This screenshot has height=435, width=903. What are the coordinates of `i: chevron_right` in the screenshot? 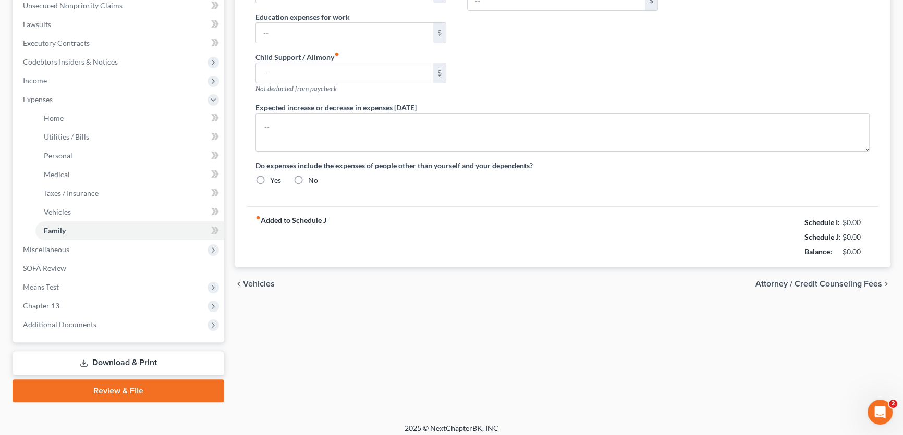 It's located at (887, 284).